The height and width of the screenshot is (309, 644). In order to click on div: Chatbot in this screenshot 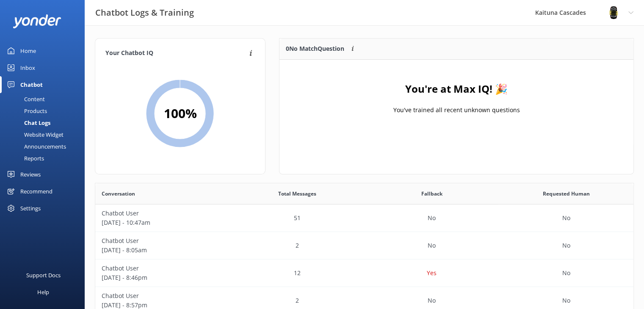, I will do `click(31, 85)`.